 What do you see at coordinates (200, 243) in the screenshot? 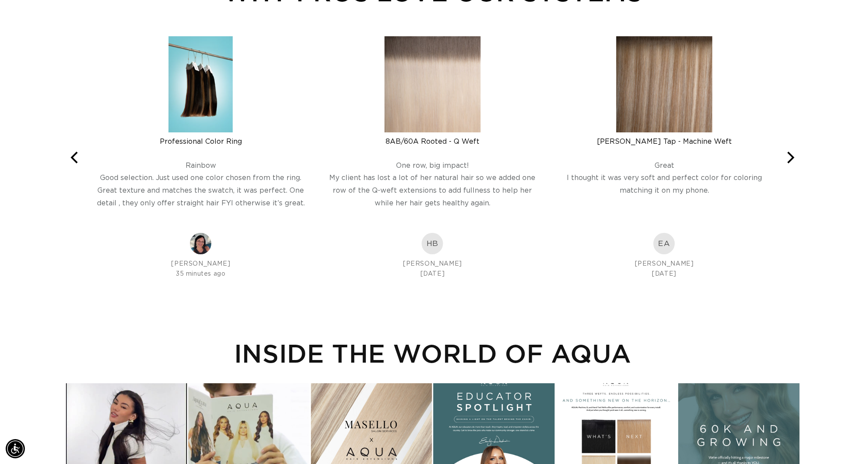
I see `img: Kathleen C. Profile Picture` at bounding box center [200, 243].